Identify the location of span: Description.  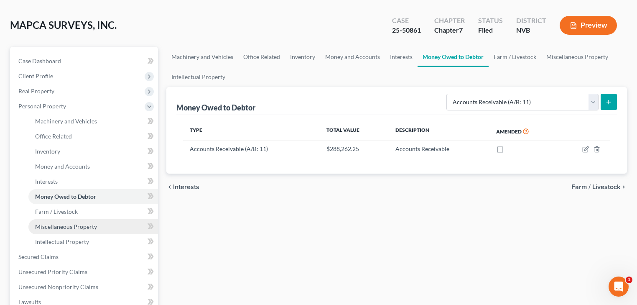
(412, 130).